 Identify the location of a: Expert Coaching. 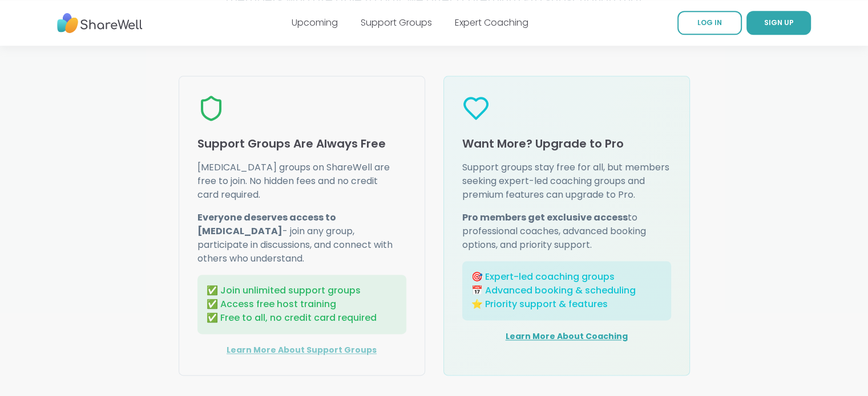
(491, 22).